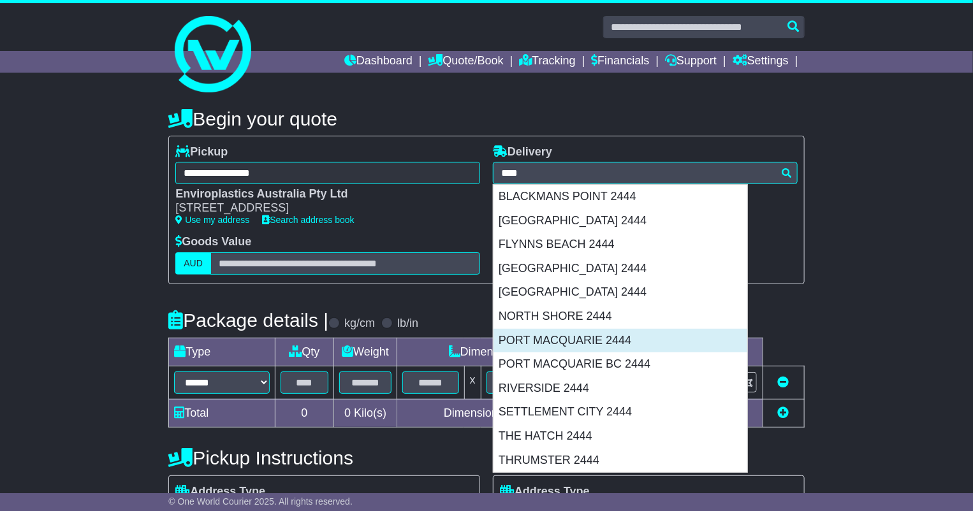  What do you see at coordinates (213, 242) in the screenshot?
I see `label: Goods Value` at bounding box center [213, 242].